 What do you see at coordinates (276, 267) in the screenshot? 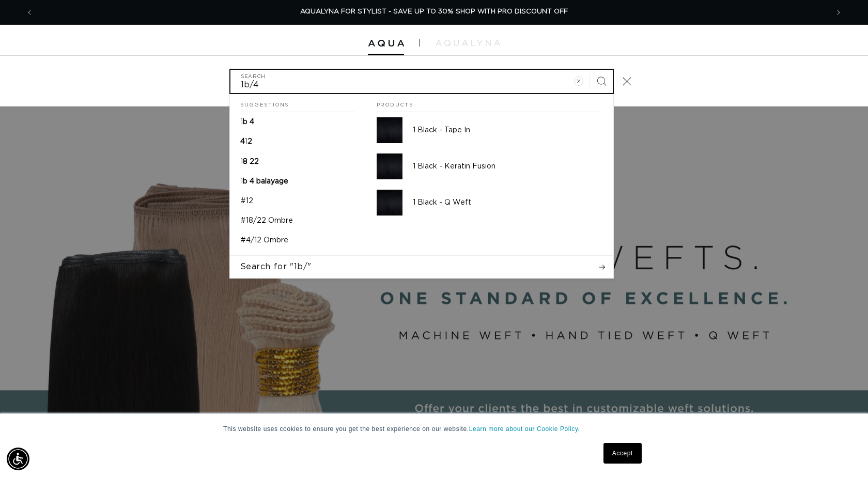
I see `span: Search for "1b/"` at bounding box center [276, 267].